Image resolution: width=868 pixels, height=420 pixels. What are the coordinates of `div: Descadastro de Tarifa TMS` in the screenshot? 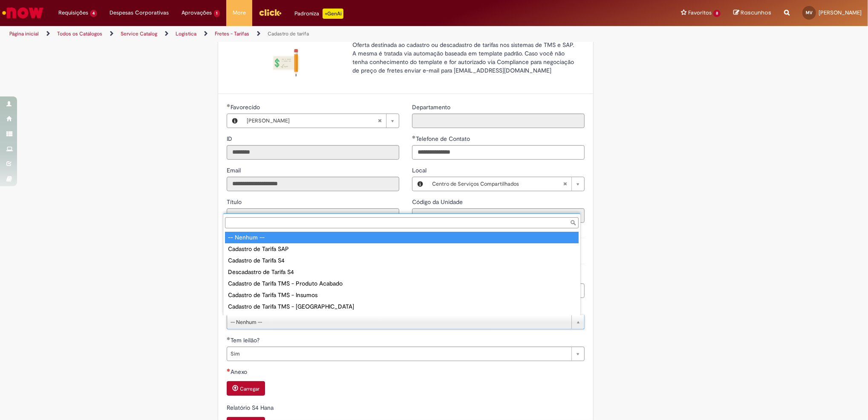 It's located at (402, 317).